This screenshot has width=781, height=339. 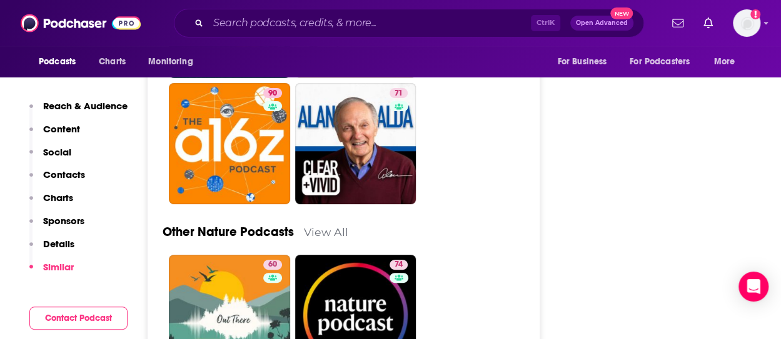 I want to click on span: 74, so click(x=398, y=265).